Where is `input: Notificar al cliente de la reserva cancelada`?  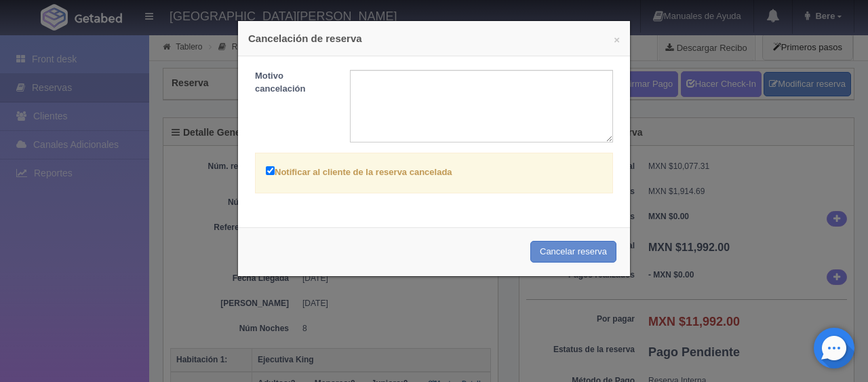 input: Notificar al cliente de la reserva cancelada is located at coordinates (270, 170).